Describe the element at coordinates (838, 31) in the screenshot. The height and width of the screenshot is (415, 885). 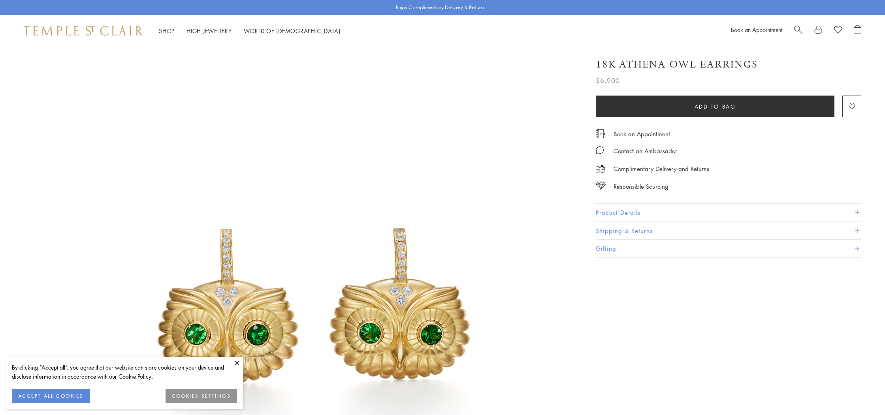
I see `a: View Wishlist` at that location.